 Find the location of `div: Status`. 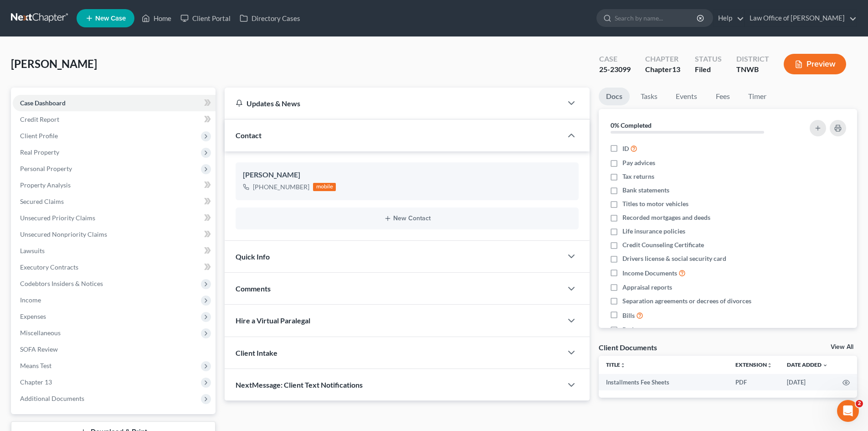

div: Status is located at coordinates (708, 59).